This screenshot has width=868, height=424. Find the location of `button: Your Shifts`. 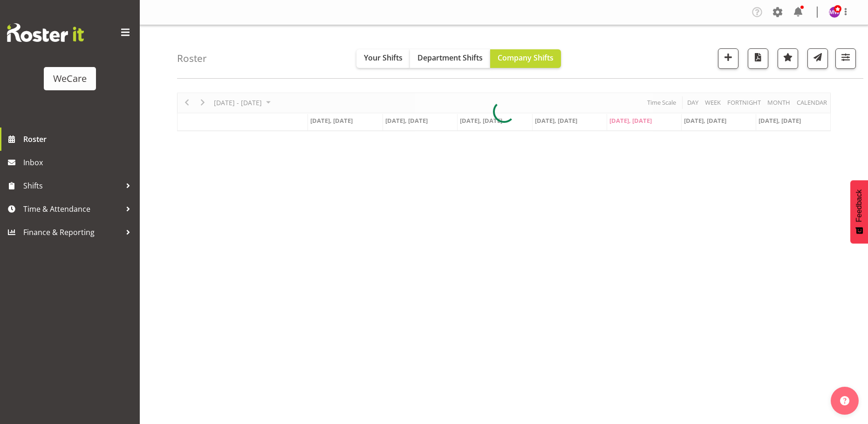

button: Your Shifts is located at coordinates (383, 59).